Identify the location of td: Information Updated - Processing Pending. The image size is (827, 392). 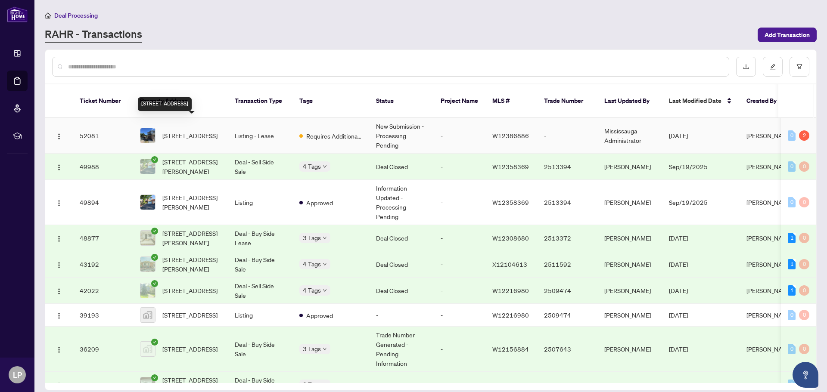
(401, 202).